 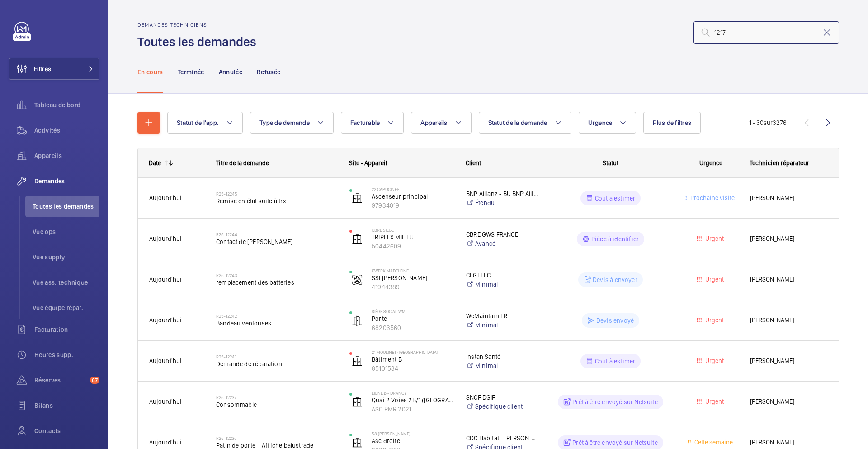 I want to click on p: En cours, so click(x=150, y=72).